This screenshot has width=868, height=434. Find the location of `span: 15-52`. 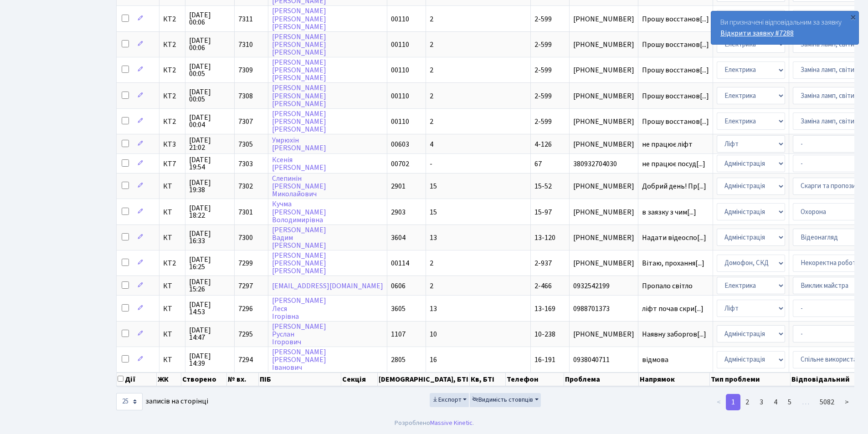

span: 15-52 is located at coordinates (542, 186).